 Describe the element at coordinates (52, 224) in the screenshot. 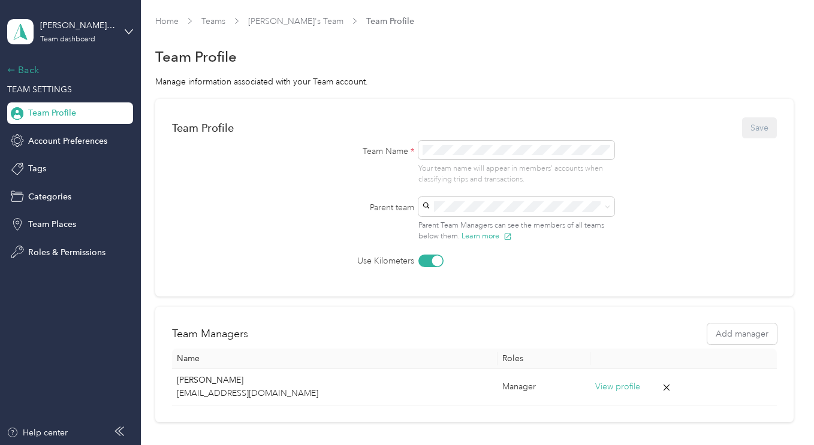

I see `span: Team Places` at that location.